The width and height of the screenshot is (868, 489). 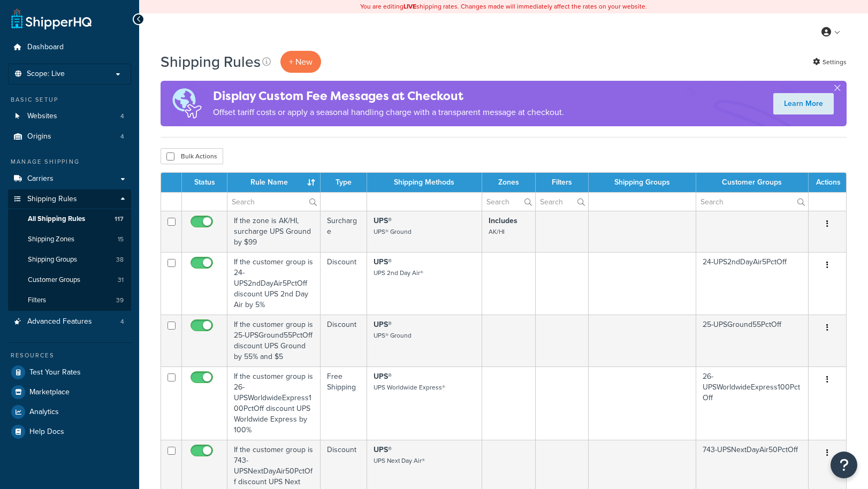 I want to click on button: Bulk Actions, so click(x=192, y=157).